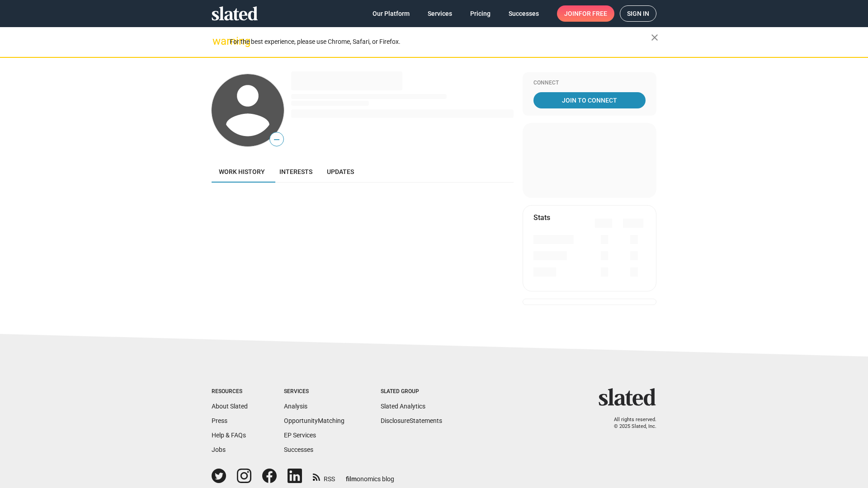  What do you see at coordinates (323, 476) in the screenshot?
I see `a: RSS` at bounding box center [323, 476].